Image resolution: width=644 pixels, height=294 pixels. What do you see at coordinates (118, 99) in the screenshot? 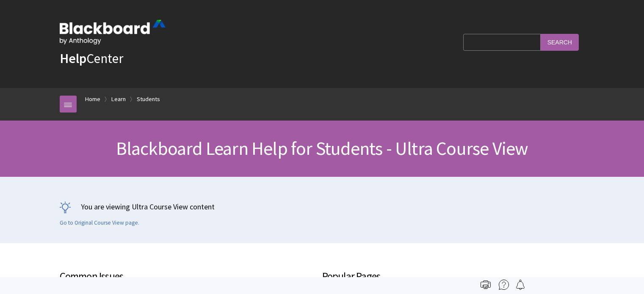
I see `a: Learn` at bounding box center [118, 99].